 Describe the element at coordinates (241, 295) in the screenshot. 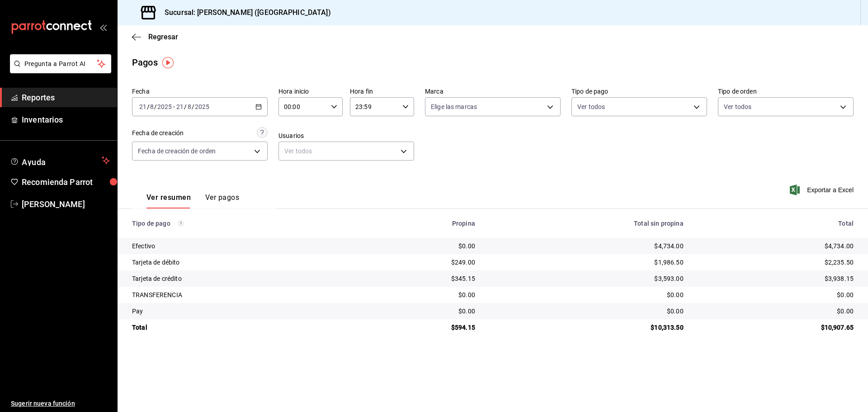

I see `div: TRANSFERENCIA` at that location.